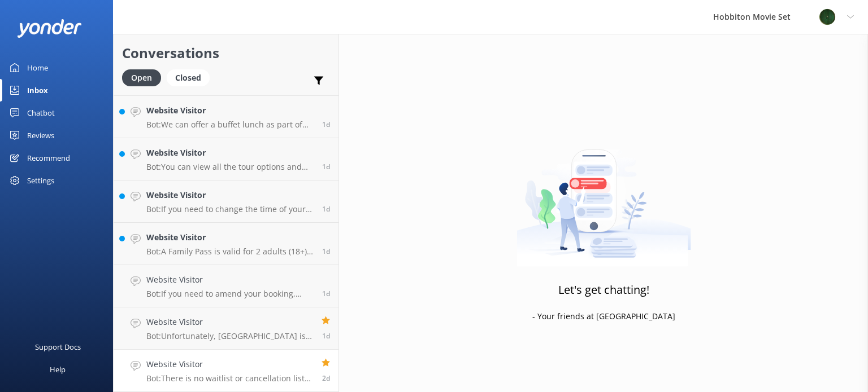 The width and height of the screenshot is (868, 392). I want to click on span: Oct 04 2025 12:24pm (UTC +13:00) Pacific/Auckland, so click(326, 124).